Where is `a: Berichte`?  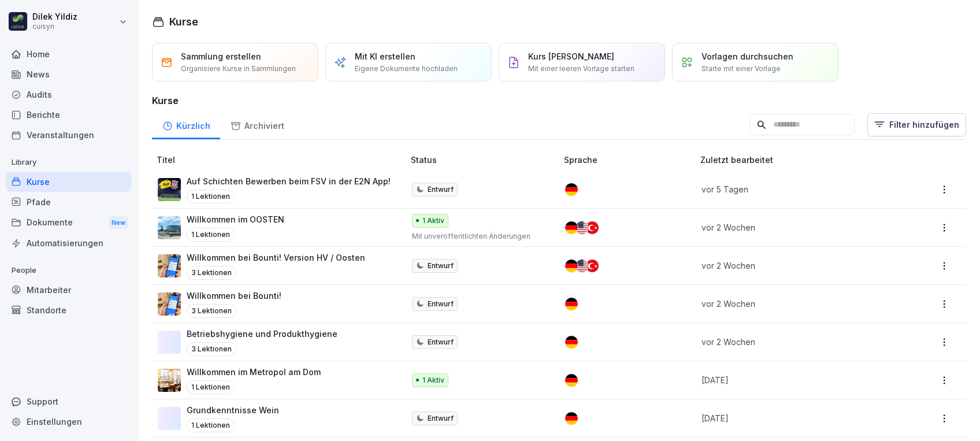
a: Berichte is located at coordinates (69, 114).